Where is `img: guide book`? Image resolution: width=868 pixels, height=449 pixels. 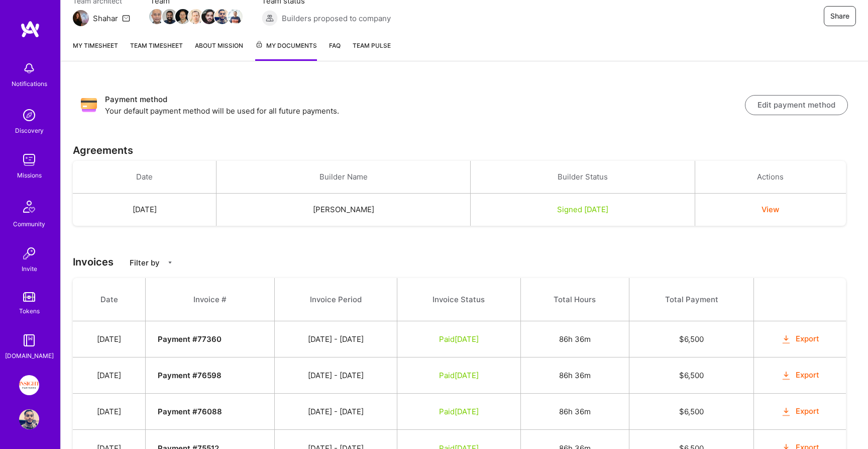 img: guide book is located at coordinates (29, 340).